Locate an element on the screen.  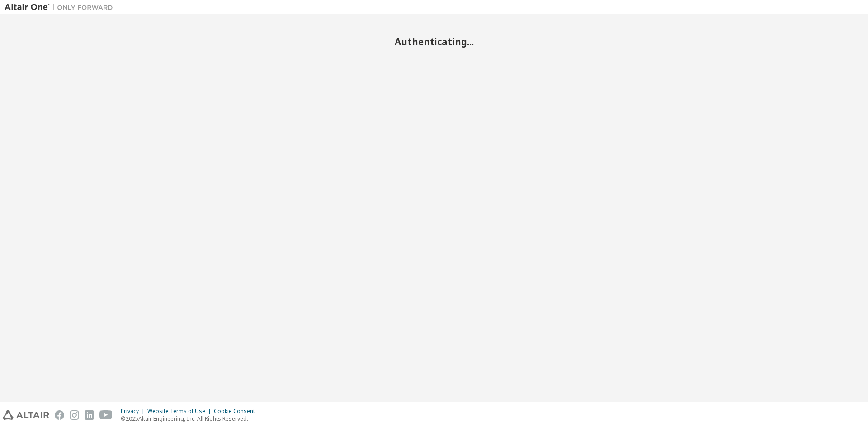
img: instagram.svg is located at coordinates (74, 415).